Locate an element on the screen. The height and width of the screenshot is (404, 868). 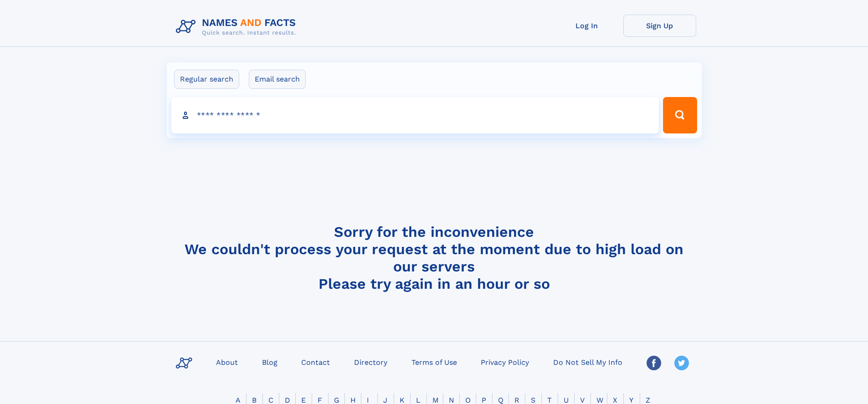
a: Directory is located at coordinates (370, 361).